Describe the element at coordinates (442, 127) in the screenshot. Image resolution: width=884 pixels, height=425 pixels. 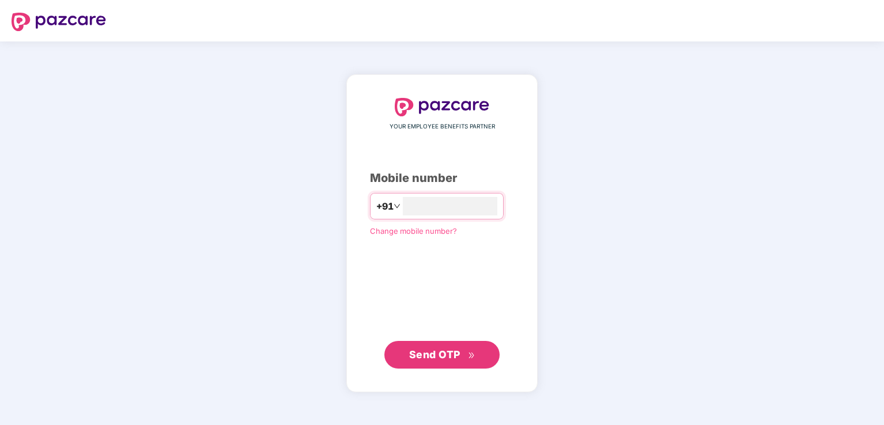
I see `span: YOUR EMPLOYEE BENEFITS PARTNER` at that location.